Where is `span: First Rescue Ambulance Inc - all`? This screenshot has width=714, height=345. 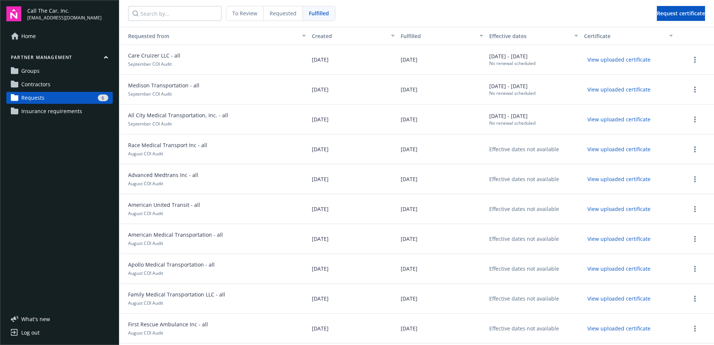 span: First Rescue Ambulance Inc - all is located at coordinates (165, 324).